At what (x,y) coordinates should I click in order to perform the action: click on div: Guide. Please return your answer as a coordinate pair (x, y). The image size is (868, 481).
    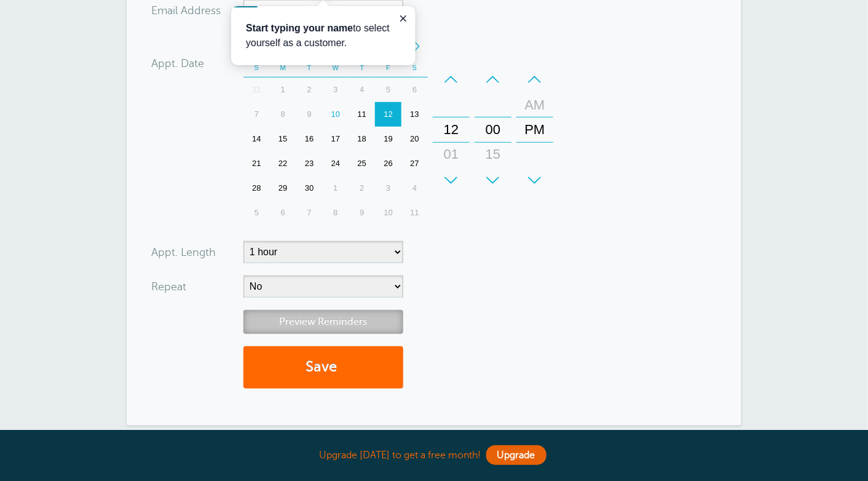
    Looking at the image, I should click on (92, 29).